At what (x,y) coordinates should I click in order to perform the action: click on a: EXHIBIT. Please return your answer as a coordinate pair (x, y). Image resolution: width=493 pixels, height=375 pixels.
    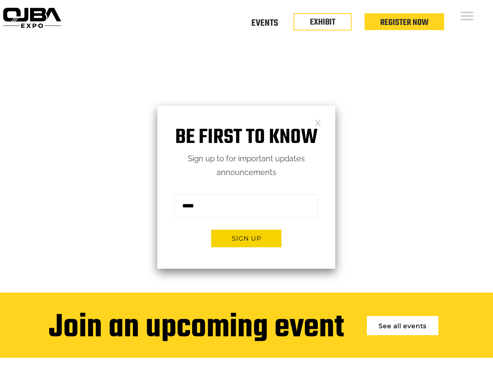
    Looking at the image, I should click on (322, 22).